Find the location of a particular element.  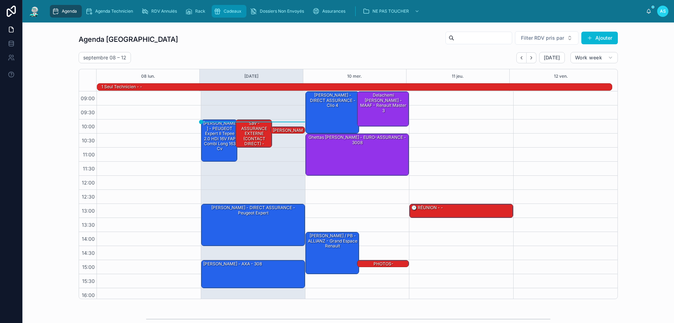

button: 08 lun. is located at coordinates (148, 76).